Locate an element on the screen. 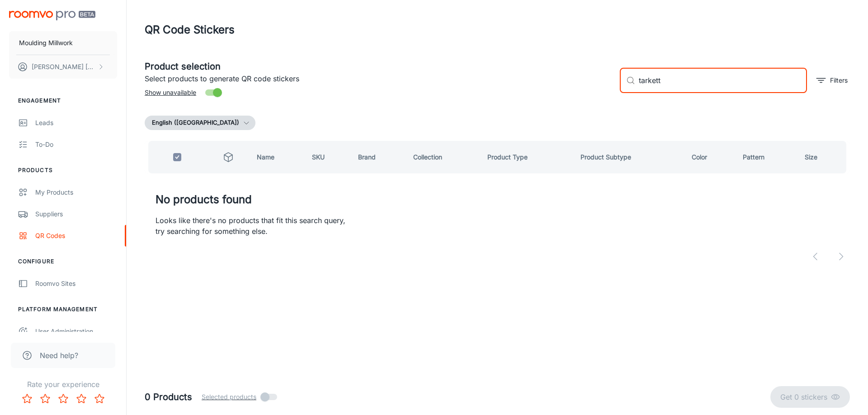  p: Looks like there's no products that fit this search query, try searching for something else. is located at coordinates (255, 226).